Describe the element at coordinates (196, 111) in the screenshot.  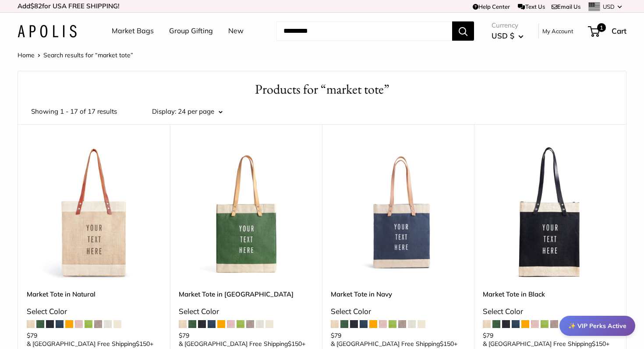
I see `span: 24 per page` at that location.